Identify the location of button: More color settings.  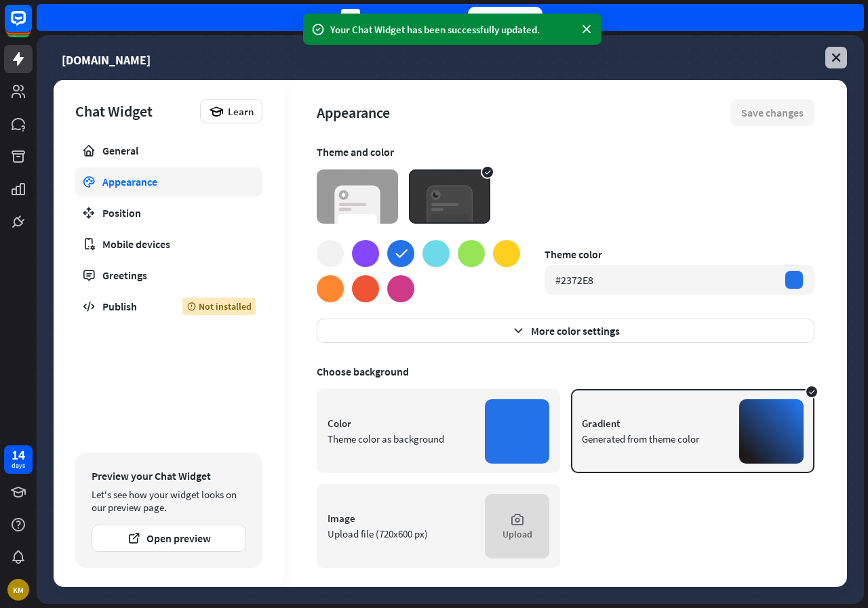
(565, 331).